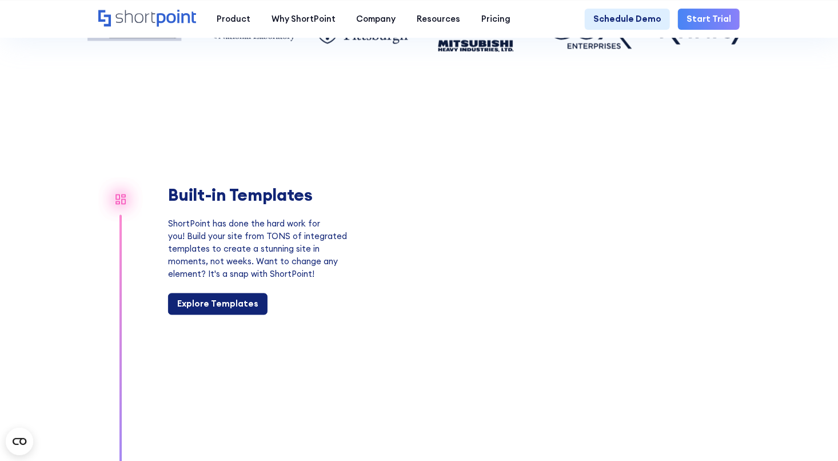 The height and width of the screenshot is (461, 838). Describe the element at coordinates (496, 19) in the screenshot. I see `div: Pricing` at that location.